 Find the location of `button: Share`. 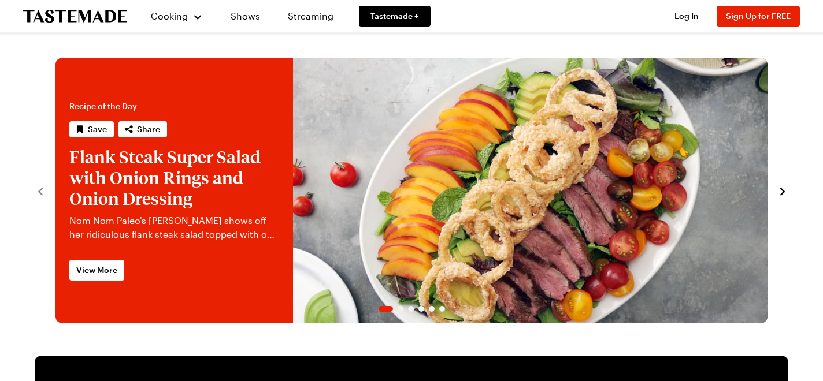

button: Share is located at coordinates (143, 129).